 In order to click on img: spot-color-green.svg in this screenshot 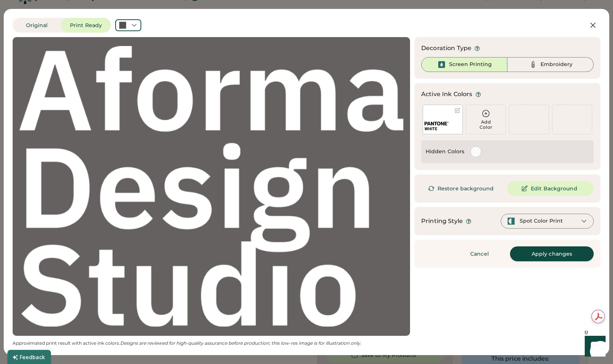, I will do `click(511, 222)`.